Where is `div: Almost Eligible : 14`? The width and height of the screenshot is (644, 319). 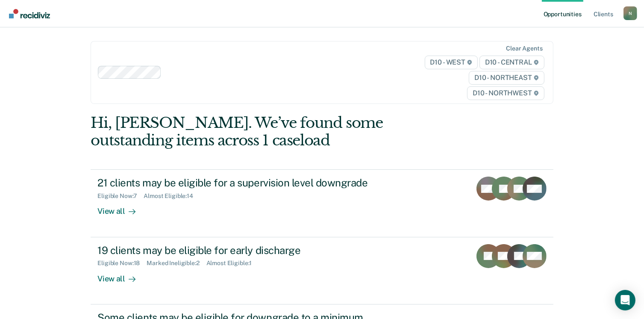 div: Almost Eligible : 14 is located at coordinates (172, 196).